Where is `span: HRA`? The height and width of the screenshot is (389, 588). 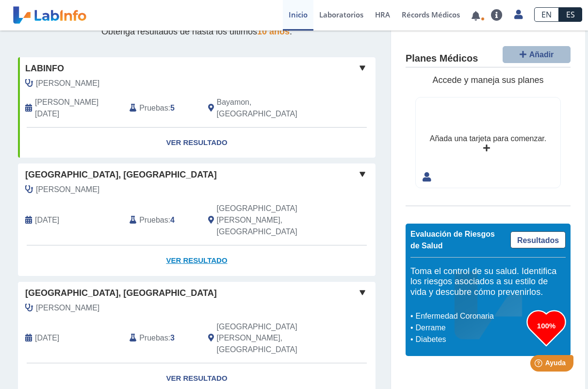 span: HRA is located at coordinates (382, 15).